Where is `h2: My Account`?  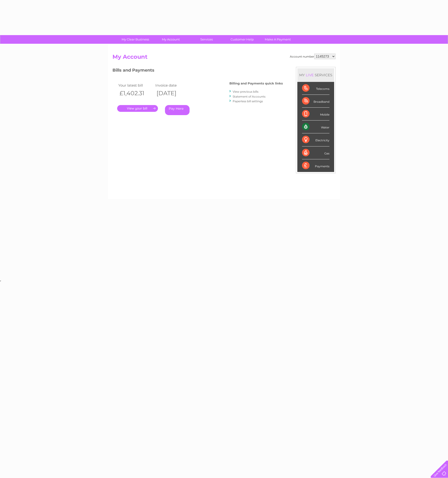
h2: My Account is located at coordinates (224, 58).